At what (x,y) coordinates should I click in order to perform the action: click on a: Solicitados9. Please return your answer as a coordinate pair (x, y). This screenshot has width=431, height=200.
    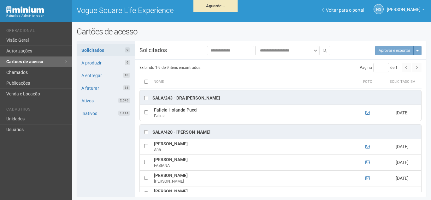
    Looking at the image, I should click on (106, 50).